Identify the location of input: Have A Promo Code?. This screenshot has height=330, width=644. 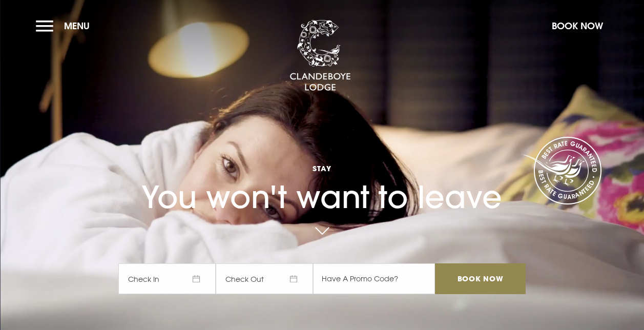
(374, 279).